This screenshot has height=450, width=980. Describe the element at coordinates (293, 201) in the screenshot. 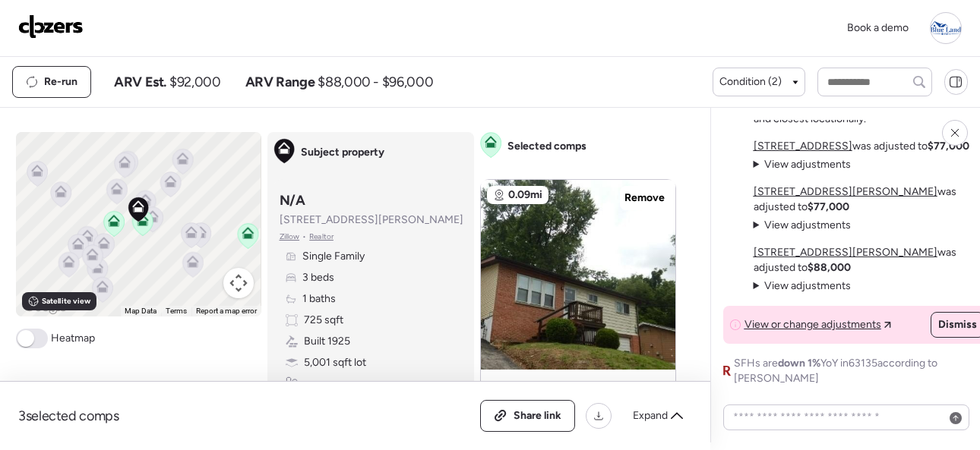

I see `h3: N/A` at that location.